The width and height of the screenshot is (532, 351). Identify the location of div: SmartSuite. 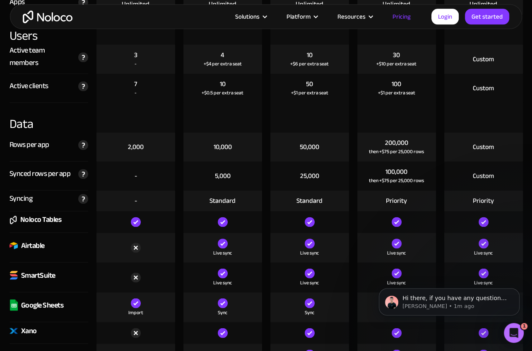
(38, 275).